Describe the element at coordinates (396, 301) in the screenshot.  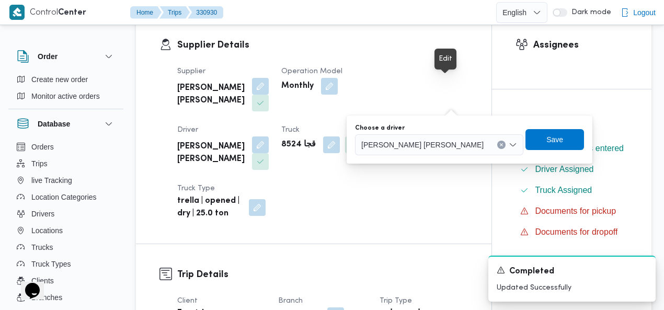
I see `span: Trip Type` at that location.